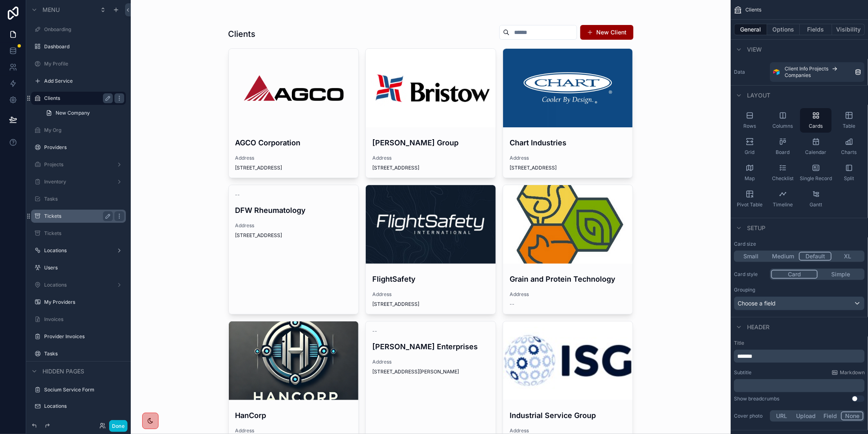  I want to click on button: Map, so click(750, 172).